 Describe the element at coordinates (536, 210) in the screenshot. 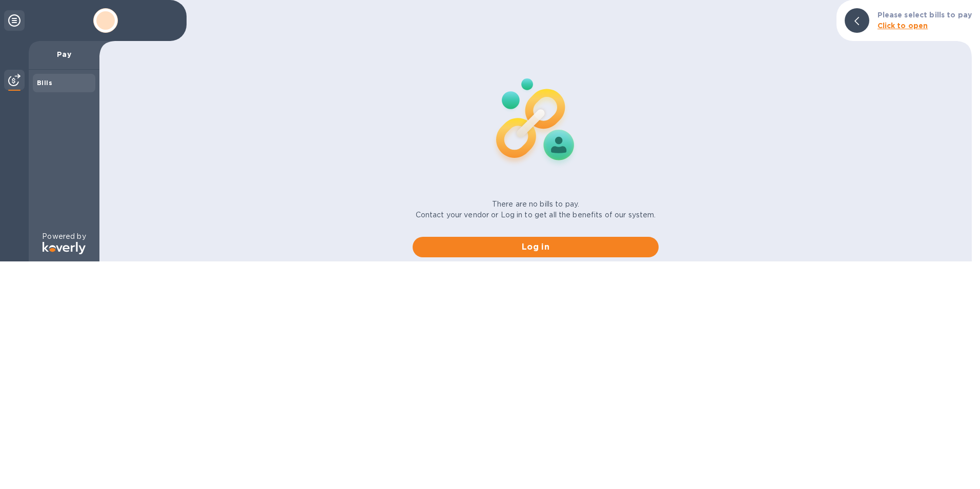

I see `p: There are no bills to pay. Contact your vendor or Log in to get all the benefits of our system.` at that location.